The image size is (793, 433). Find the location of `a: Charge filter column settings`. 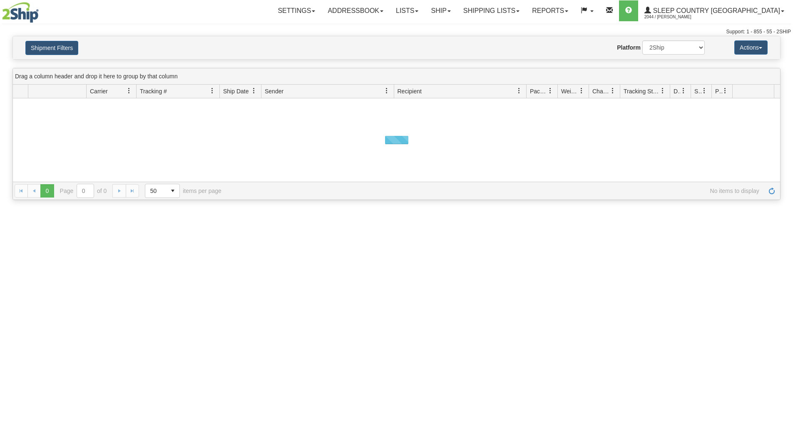

a: Charge filter column settings is located at coordinates (613, 91).